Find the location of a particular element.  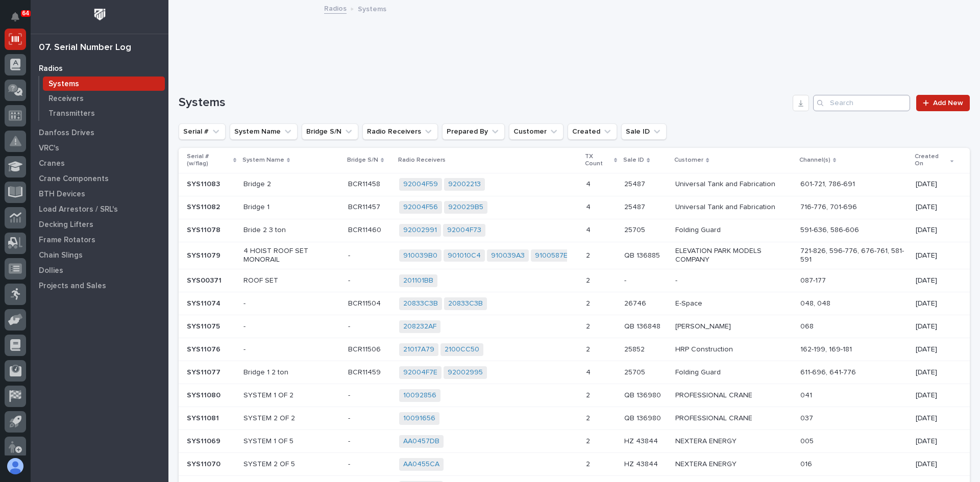

p: Bridge S/N is located at coordinates (362, 160).